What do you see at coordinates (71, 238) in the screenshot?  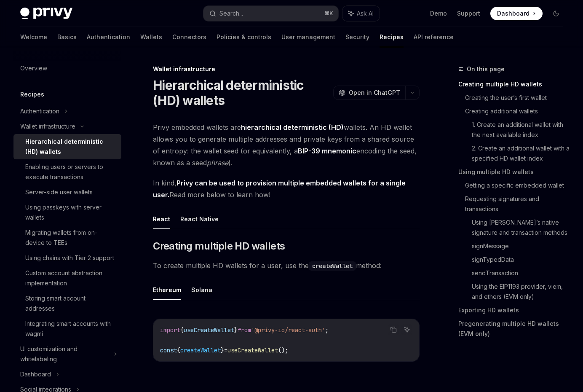 I see `div: Migrating wallets from on-device to TEEs` at bounding box center [71, 238].